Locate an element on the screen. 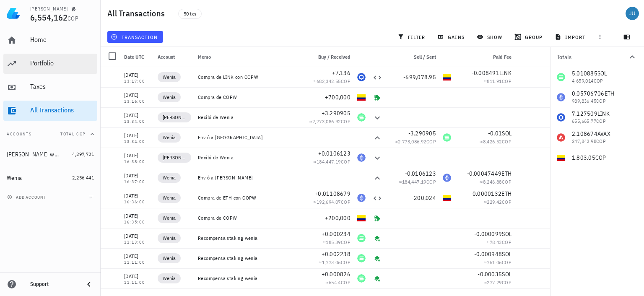  span: +200,000 is located at coordinates (338, 218).